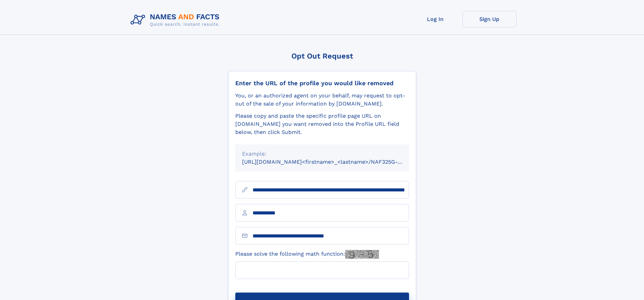 The image size is (644, 300). I want to click on div: Opt Out Request, so click(322, 56).